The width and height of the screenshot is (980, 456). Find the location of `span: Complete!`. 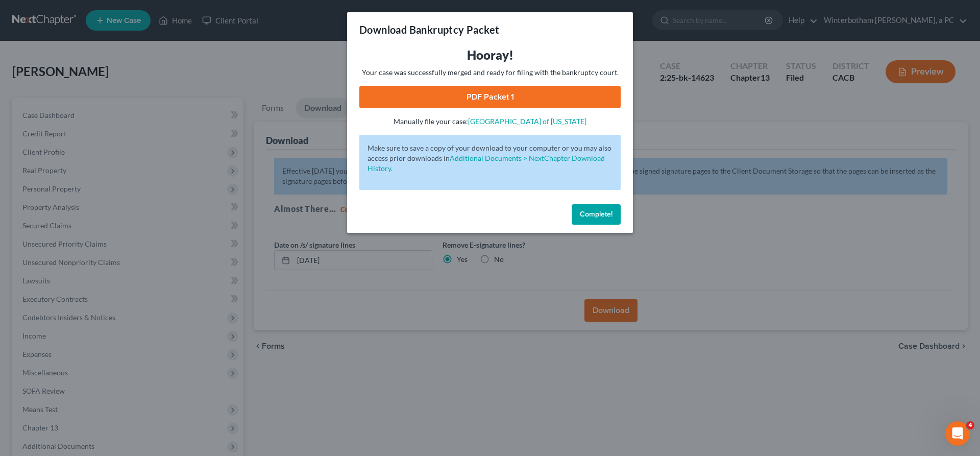

span: Complete! is located at coordinates (597, 214).